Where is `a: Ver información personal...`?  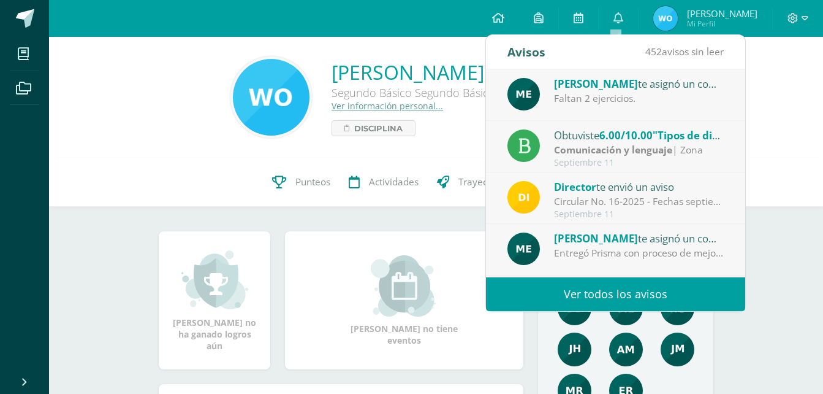
a: Ver información personal... is located at coordinates (387, 105).